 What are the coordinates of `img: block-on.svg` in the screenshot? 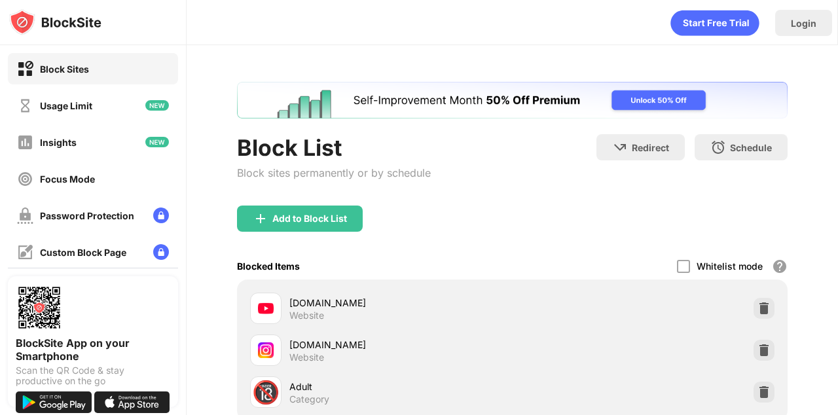 It's located at (25, 69).